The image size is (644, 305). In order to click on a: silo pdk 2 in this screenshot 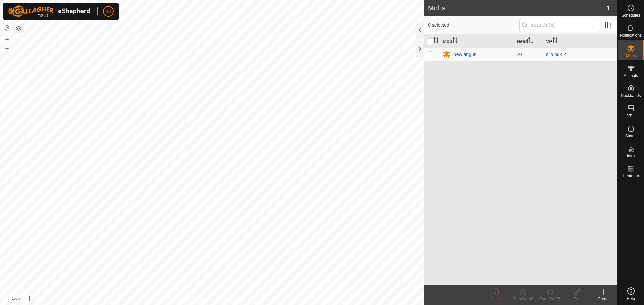, I will do `click(556, 55)`.